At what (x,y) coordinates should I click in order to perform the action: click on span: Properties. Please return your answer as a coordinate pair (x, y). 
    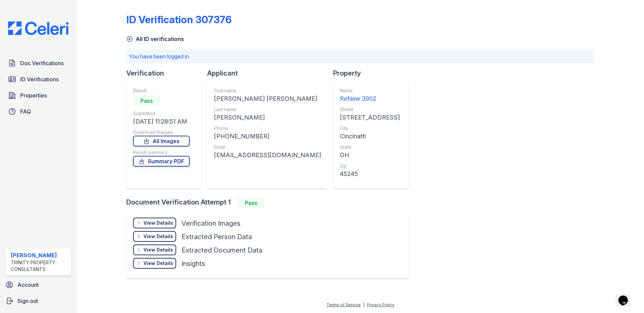
    Looking at the image, I should click on (33, 96).